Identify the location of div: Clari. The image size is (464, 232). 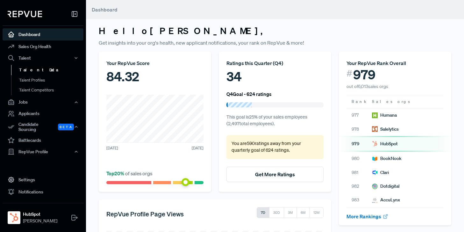
(380, 172).